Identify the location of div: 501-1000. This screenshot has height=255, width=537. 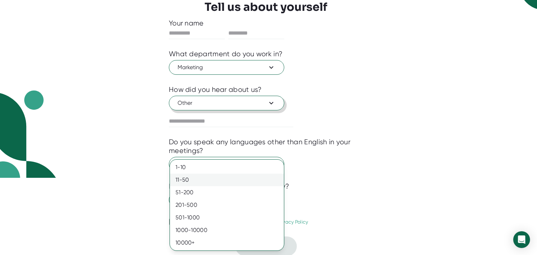
(227, 218).